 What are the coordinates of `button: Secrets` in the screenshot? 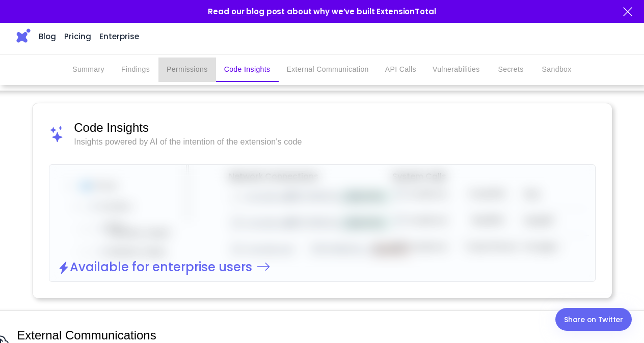 It's located at (510, 70).